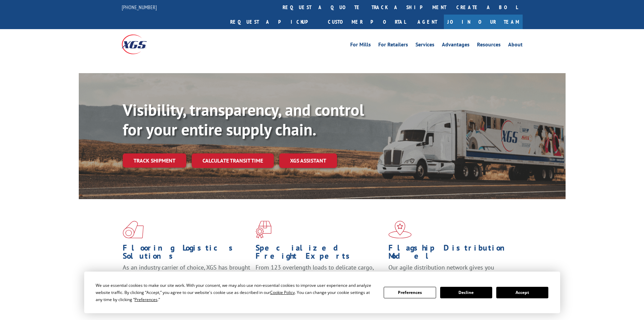 The width and height of the screenshot is (644, 320). What do you see at coordinates (466, 292) in the screenshot?
I see `button: Decline` at bounding box center [466, 292].